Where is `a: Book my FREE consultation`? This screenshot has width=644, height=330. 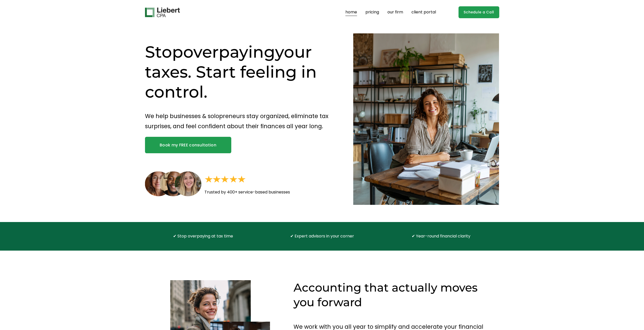 a: Book my FREE consultation is located at coordinates (188, 145).